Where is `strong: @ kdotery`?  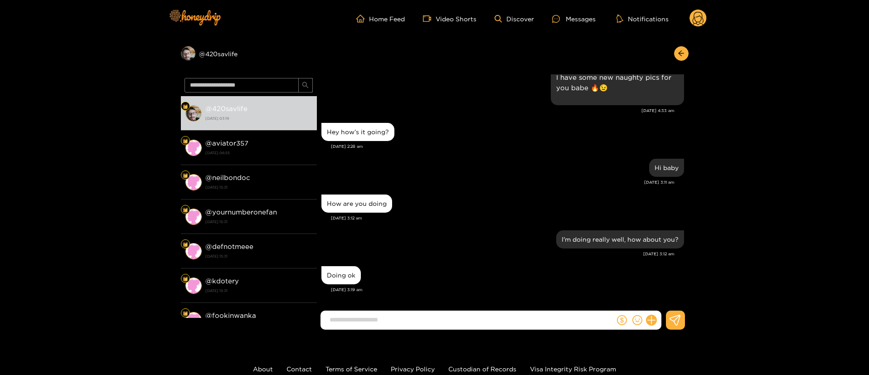 strong: @ kdotery is located at coordinates (222, 281).